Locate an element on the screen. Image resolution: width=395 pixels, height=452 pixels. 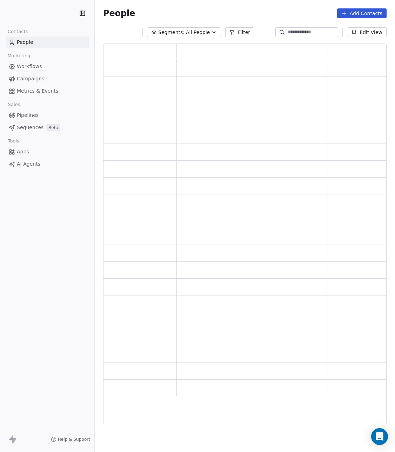
span: Apps is located at coordinates (23, 152).